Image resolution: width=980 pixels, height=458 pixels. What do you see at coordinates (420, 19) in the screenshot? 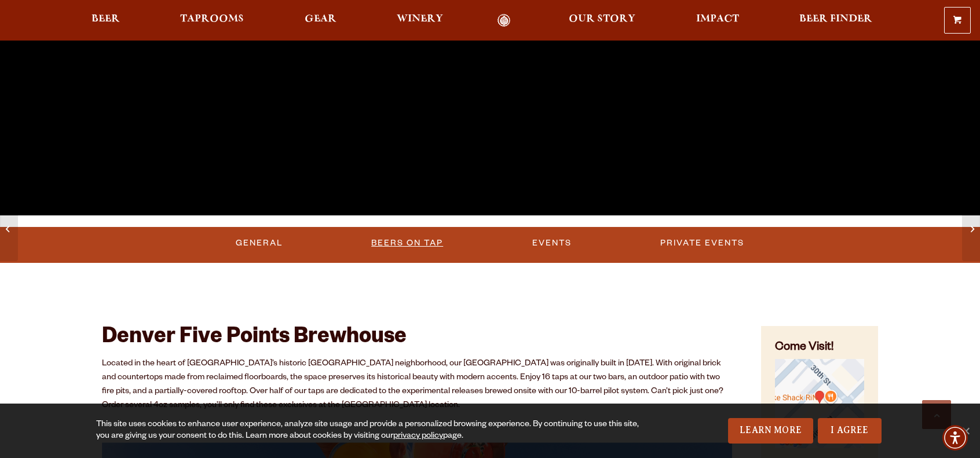
I see `span: Winery` at bounding box center [420, 19].